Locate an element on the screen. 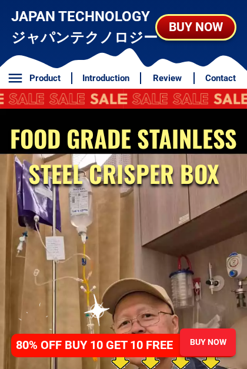 This screenshot has width=247, height=369. h6: Product is located at coordinates (45, 78).